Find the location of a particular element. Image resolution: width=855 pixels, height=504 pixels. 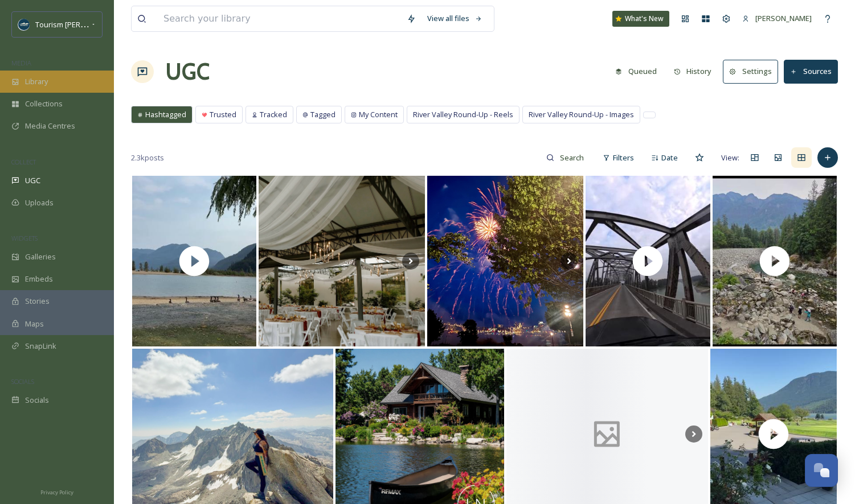

img: ✨Celebrate your love at Bridlewoods Event Centre✨ bridlewoodseventcenter is all about weddings th... is located at coordinates (341, 261).